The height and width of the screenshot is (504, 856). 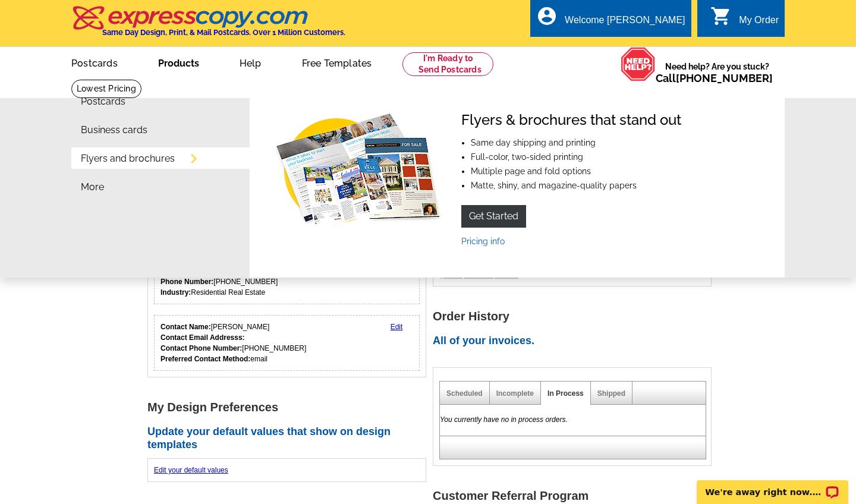 I want to click on h1: Customer Referral Program, so click(x=576, y=496).